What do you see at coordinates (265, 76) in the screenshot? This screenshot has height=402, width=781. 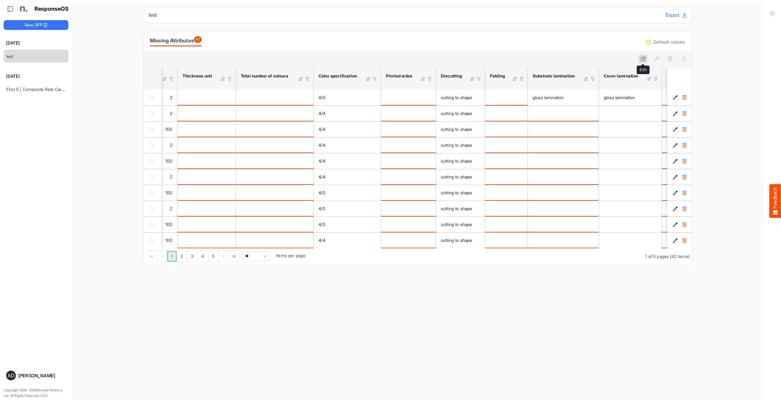 I see `div: Total number of colours` at bounding box center [265, 76].